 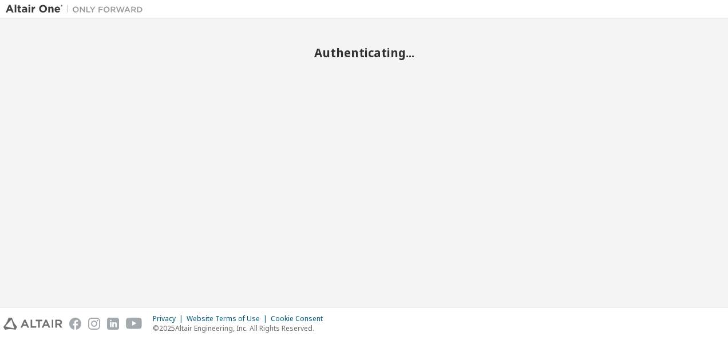 I want to click on img: youtube.svg, so click(x=134, y=324).